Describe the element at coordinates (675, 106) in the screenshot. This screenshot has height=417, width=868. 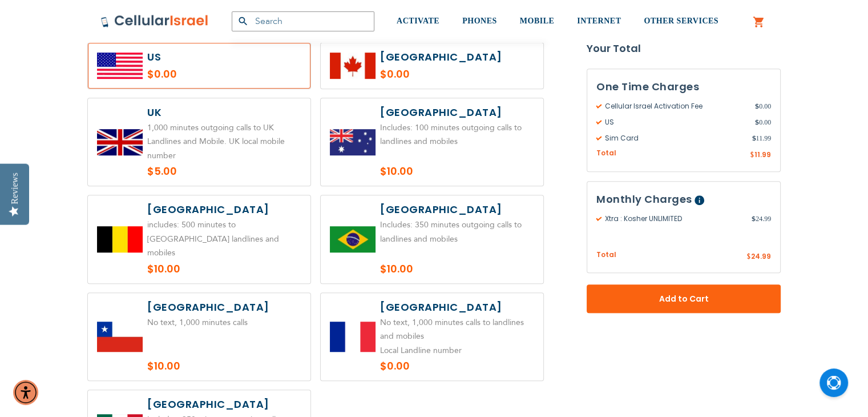
I see `span: Cellular Israel Activation Fee` at that location.